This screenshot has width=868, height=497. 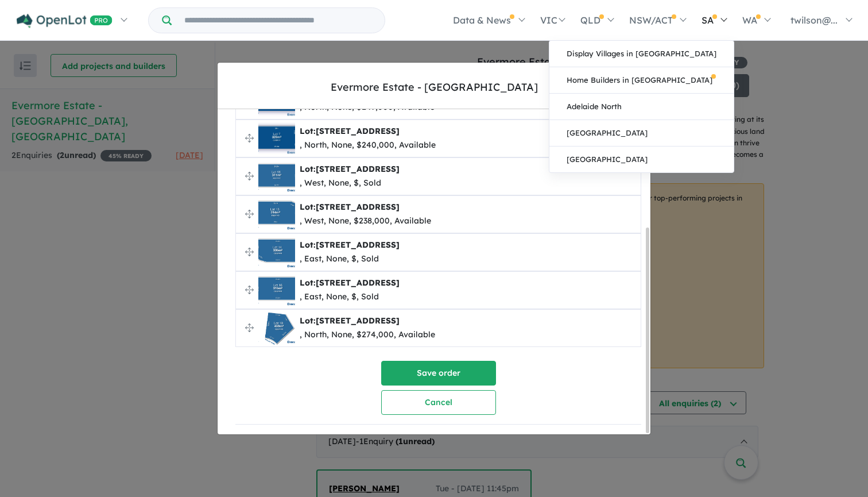 I want to click on img: Evermore%20Estate%20-%20Kilmore%20-%20Lot%2014%20Evermore%20Estate___1752028778.jpg, so click(x=276, y=252).